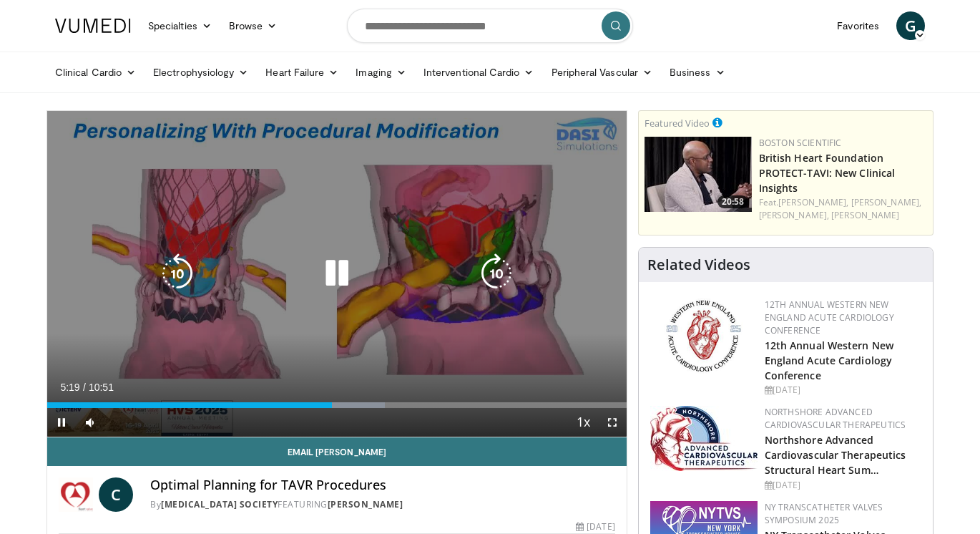 The image size is (980, 534). I want to click on span: 5:19, so click(70, 387).